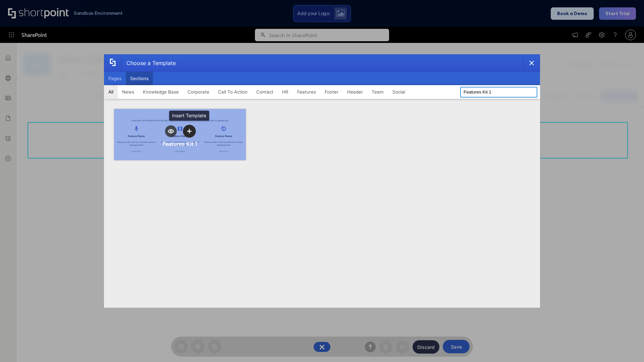 The image size is (644, 362). What do you see at coordinates (264, 91) in the screenshot?
I see `button: Contact` at bounding box center [264, 91].